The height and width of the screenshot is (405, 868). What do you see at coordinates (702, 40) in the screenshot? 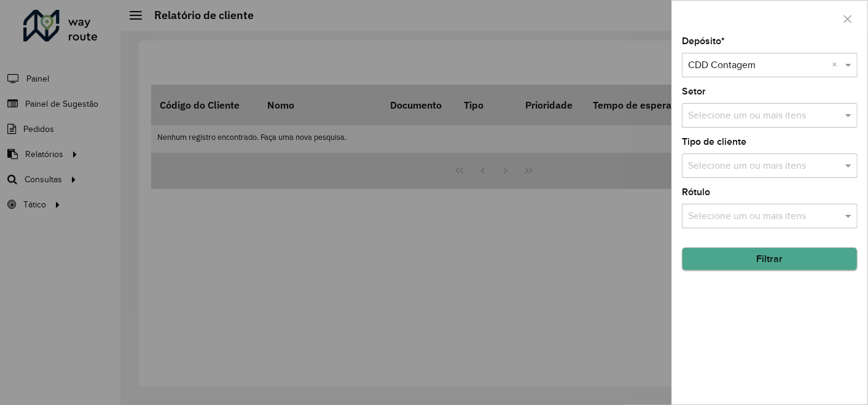
I see `font: Depósito` at bounding box center [702, 40].